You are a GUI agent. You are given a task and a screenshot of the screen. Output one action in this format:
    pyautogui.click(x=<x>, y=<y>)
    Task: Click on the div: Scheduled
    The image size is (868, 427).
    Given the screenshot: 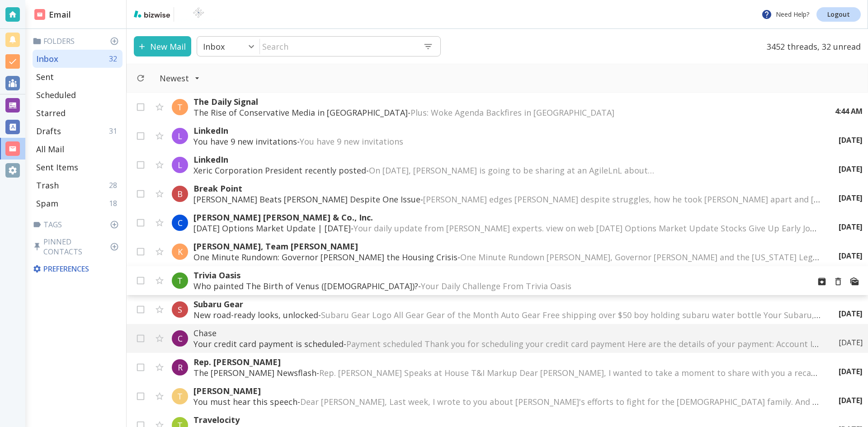 What is the action you would take?
    pyautogui.click(x=77, y=95)
    